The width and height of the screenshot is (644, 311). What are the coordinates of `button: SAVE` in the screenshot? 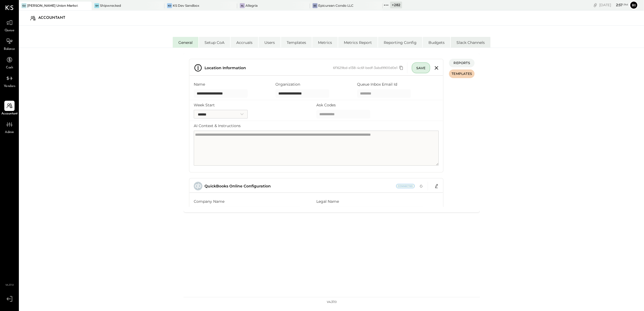 It's located at (421, 68).